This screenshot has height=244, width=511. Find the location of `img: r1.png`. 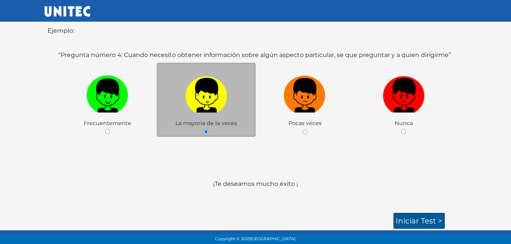

img: r1.png is located at coordinates (404, 92).